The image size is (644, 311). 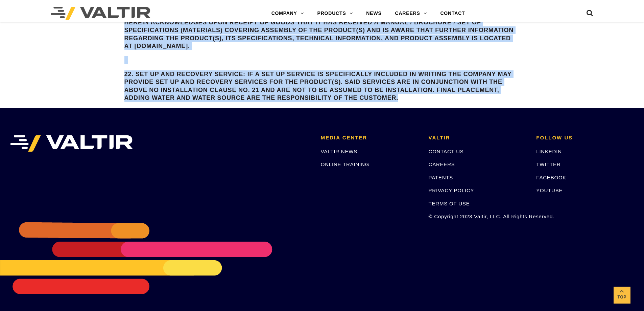 I want to click on a: ONLINE TRAINING, so click(x=345, y=164).